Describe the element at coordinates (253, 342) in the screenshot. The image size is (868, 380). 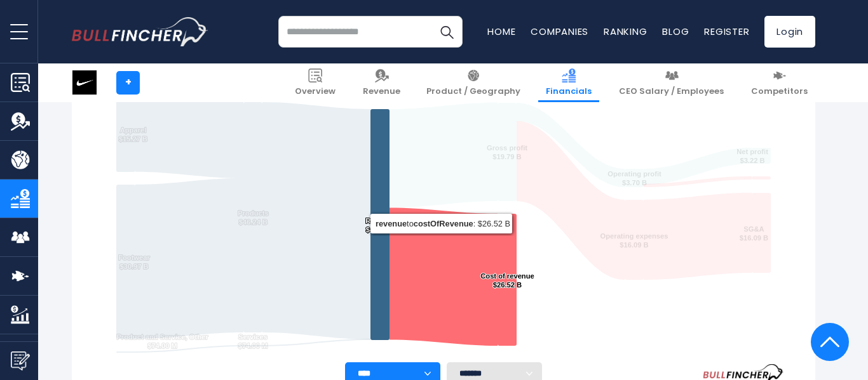
I see `text: Services $74.00 M` at that location.